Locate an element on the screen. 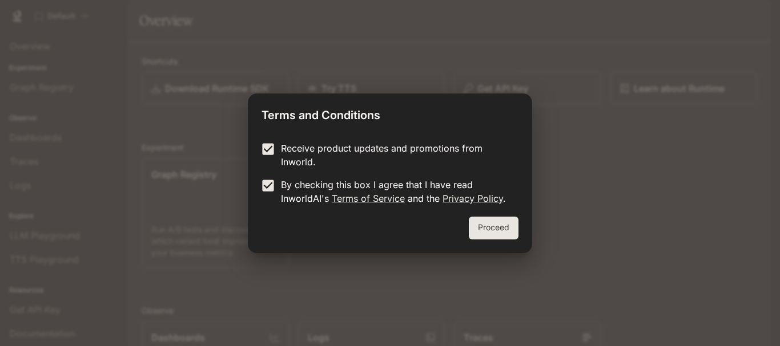 The image size is (780, 346). p: Receive product updates and promotions from Inworld. is located at coordinates (395, 155).